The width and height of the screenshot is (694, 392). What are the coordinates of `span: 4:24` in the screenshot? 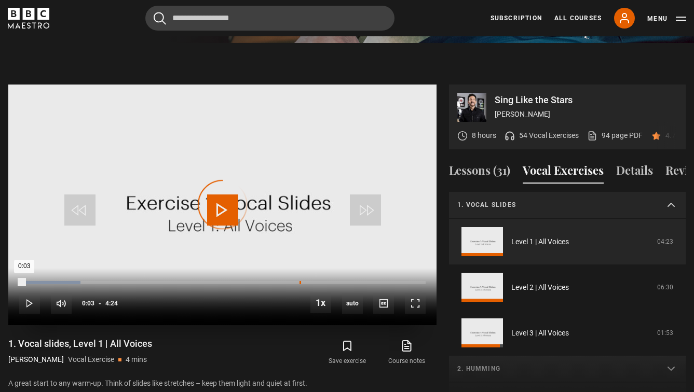 It's located at (112, 304).